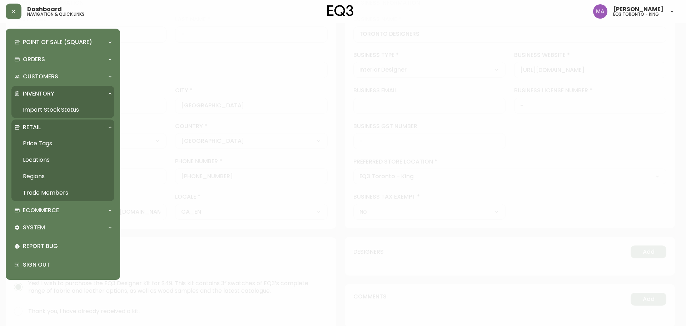  I want to click on p: Orders, so click(34, 59).